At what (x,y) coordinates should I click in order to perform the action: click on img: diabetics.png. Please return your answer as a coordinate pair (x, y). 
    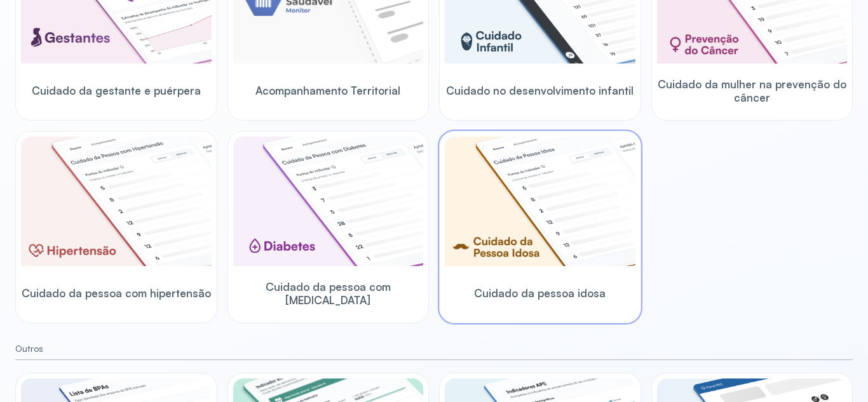
    Looking at the image, I should click on (329, 201).